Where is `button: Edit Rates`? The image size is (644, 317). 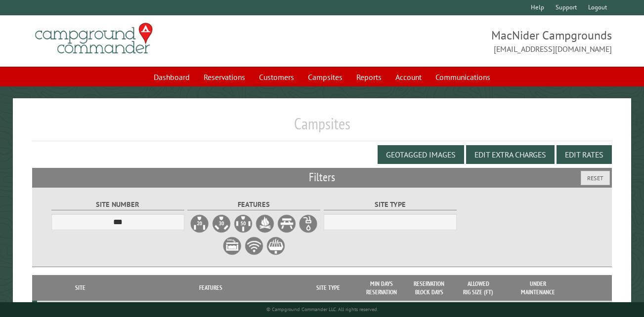
button: Edit Rates is located at coordinates (584, 154).